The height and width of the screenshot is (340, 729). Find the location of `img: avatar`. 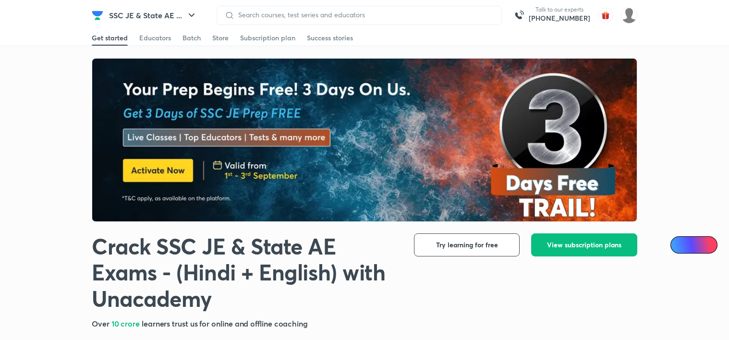

img: avatar is located at coordinates (605, 15).